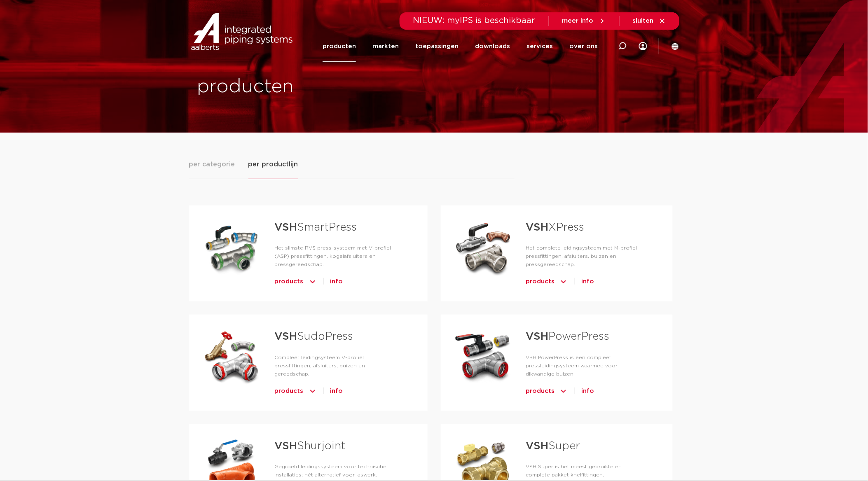 This screenshot has height=481, width=868. What do you see at coordinates (339, 46) in the screenshot?
I see `a: producten` at bounding box center [339, 46].